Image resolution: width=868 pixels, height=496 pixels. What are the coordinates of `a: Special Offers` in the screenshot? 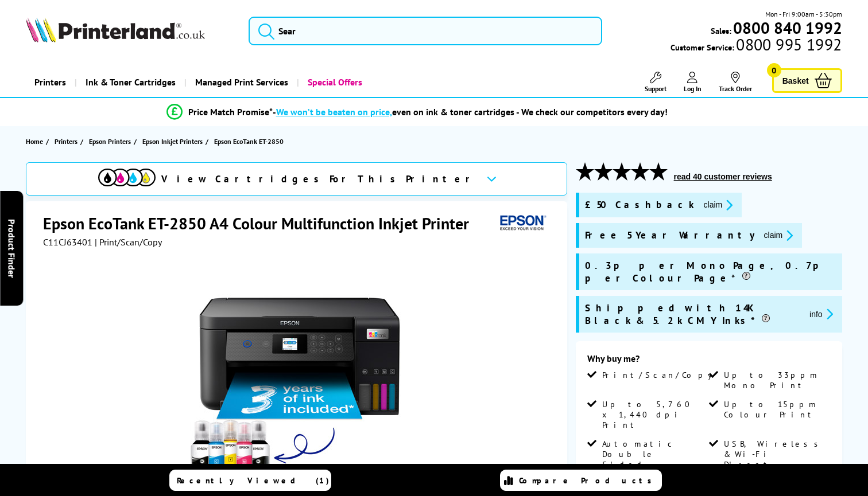 It's located at (333, 82).